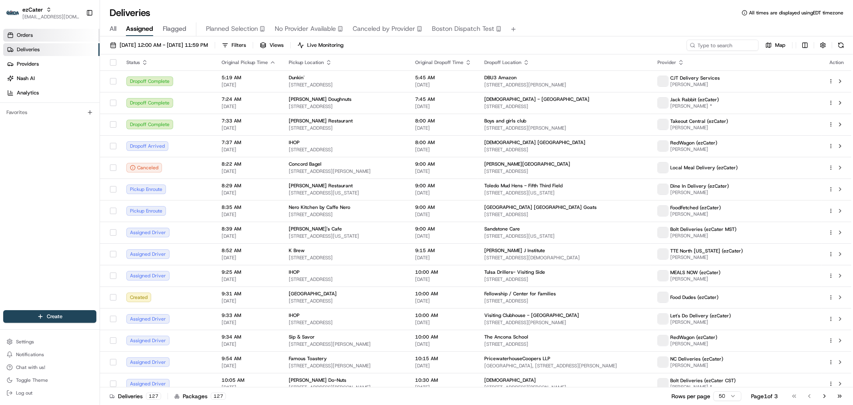 This screenshot has height=405, width=853. I want to click on div: Canceled, so click(144, 168).